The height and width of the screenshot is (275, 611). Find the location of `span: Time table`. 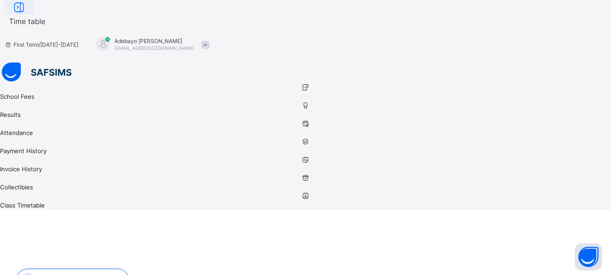

span: Time table is located at coordinates (27, 21).